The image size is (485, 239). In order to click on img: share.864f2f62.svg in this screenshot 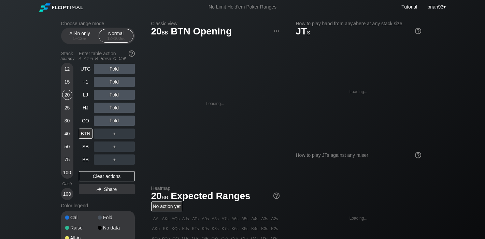, I will do `click(99, 189)`.